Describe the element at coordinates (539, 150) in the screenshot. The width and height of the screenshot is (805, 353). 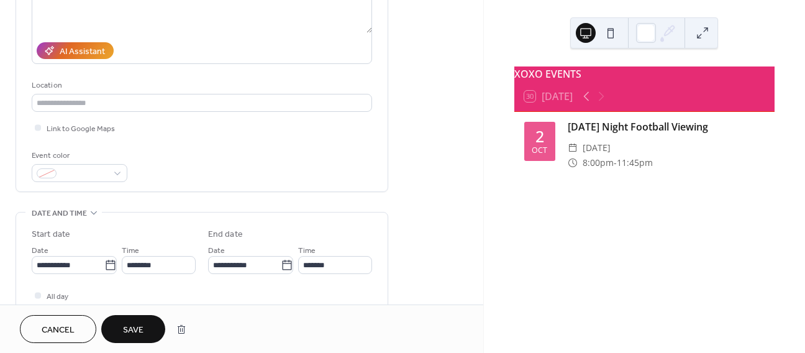
I see `div: Oct` at that location.